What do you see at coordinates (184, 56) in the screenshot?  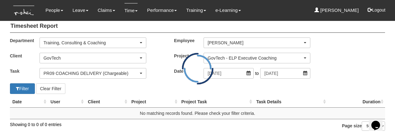 I see `label: Project` at bounding box center [184, 56].